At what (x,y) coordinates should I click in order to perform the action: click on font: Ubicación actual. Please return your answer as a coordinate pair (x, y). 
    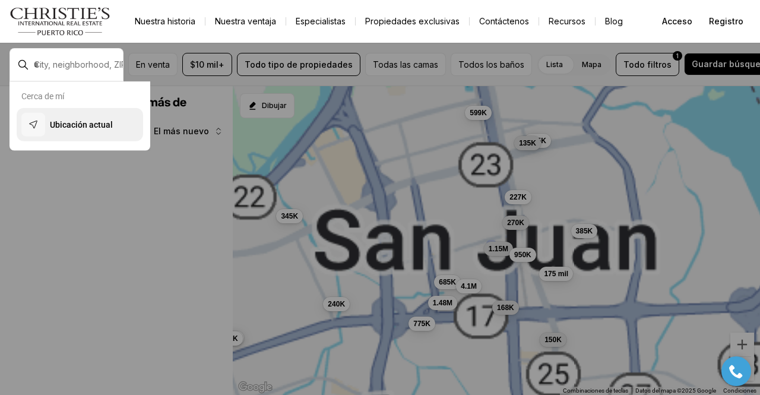
    Looking at the image, I should click on (81, 125).